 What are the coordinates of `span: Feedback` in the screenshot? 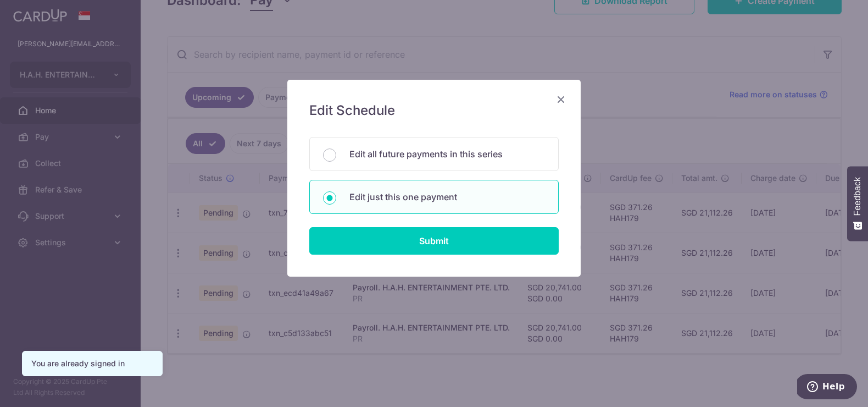 It's located at (858, 196).